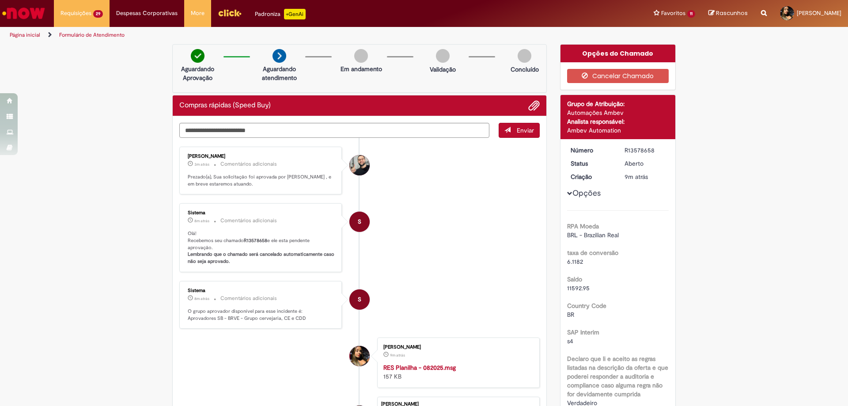 This screenshot has height=406, width=848. What do you see at coordinates (591, 150) in the screenshot?
I see `dt: Número` at bounding box center [591, 150].